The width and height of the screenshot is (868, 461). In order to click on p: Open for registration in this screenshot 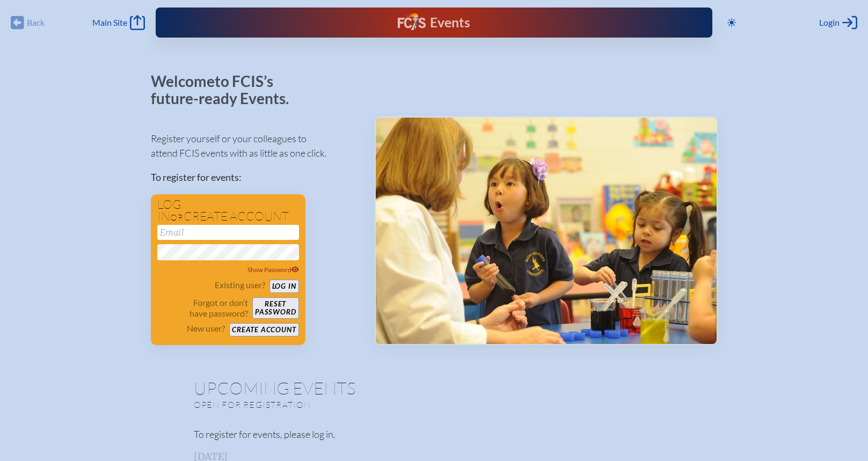, I will do `click(335, 404)`.